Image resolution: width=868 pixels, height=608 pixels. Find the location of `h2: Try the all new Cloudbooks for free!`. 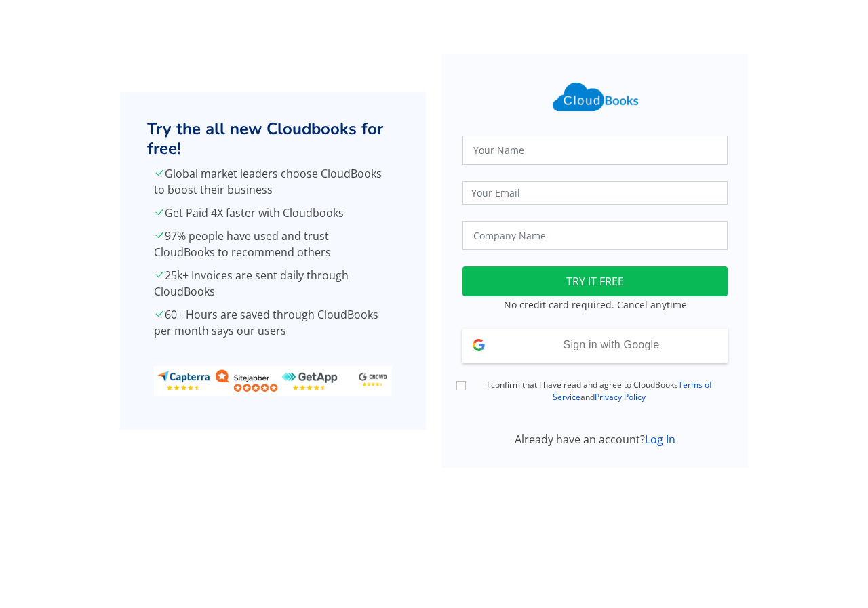

h2: Try the all new Cloudbooks for free! is located at coordinates (273, 139).